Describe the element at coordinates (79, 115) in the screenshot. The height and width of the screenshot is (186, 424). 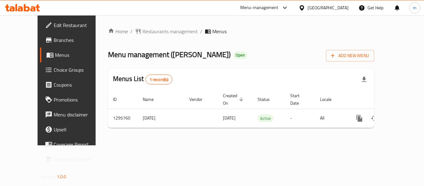
I see `span: Menu disclaimer` at that location.